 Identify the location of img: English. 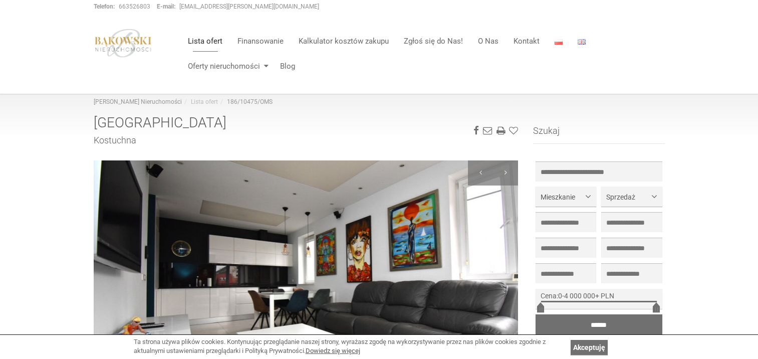
(581, 42).